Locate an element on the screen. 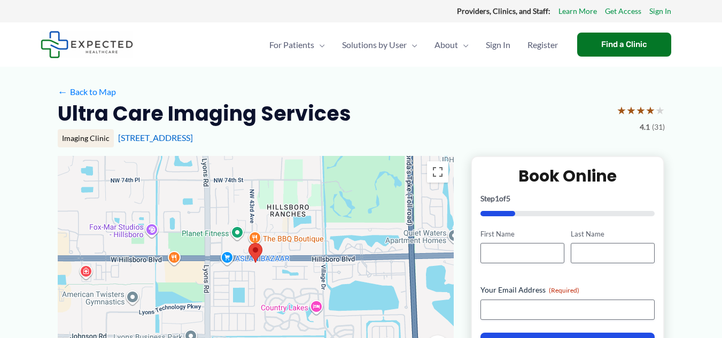  a: Learn More is located at coordinates (578, 11).